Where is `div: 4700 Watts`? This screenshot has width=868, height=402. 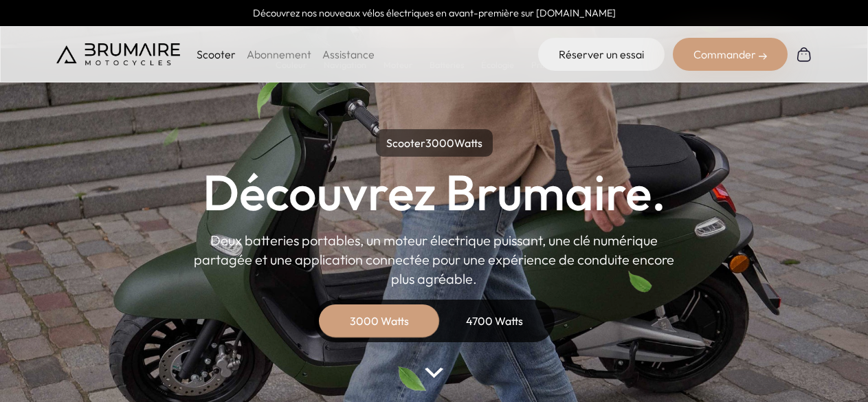 div: 4700 Watts is located at coordinates (495, 321).